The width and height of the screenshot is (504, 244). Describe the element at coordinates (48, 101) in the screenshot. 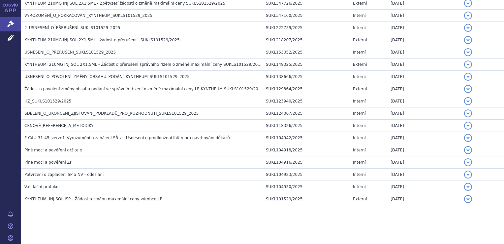

I see `span: HZ_SUKLS101529/2025` at that location.